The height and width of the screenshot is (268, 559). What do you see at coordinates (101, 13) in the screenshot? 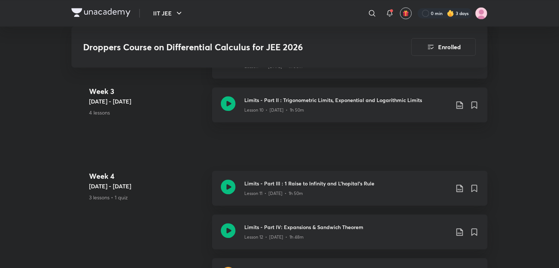
I see `a: Company Logo` at bounding box center [101, 13].